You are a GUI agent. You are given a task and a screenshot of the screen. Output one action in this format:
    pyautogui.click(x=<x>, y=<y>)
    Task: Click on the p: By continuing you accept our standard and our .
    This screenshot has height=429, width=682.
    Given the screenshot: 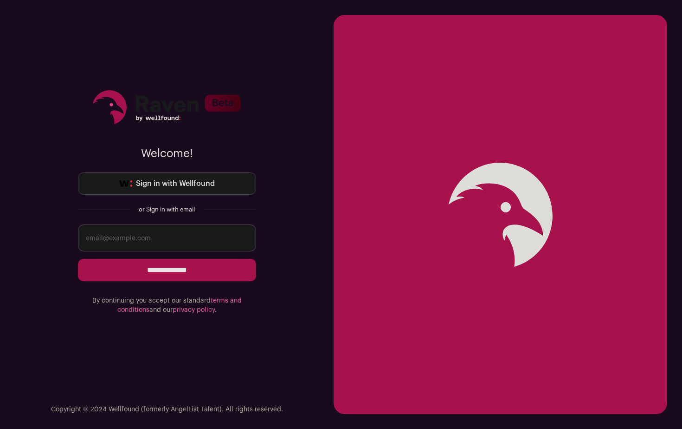 What is the action you would take?
    pyautogui.click(x=167, y=305)
    